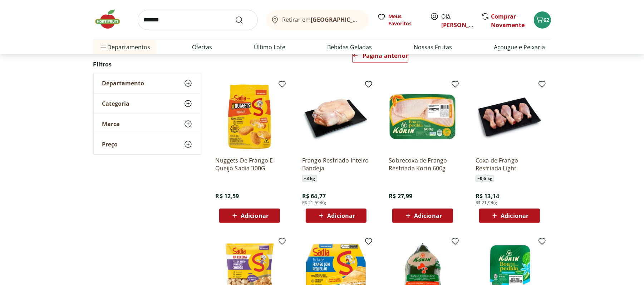 Image resolution: width=644 pixels, height=285 pixels. What do you see at coordinates (508, 21) in the screenshot?
I see `a: Comprar Novamente` at bounding box center [508, 21].